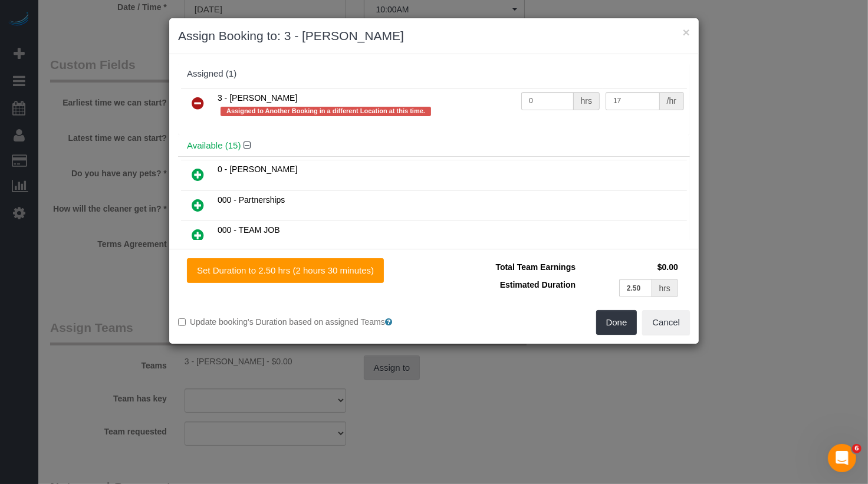  What do you see at coordinates (302, 322) in the screenshot?
I see `label: Update booking's Duration based on assigned Teams` at bounding box center [302, 322].